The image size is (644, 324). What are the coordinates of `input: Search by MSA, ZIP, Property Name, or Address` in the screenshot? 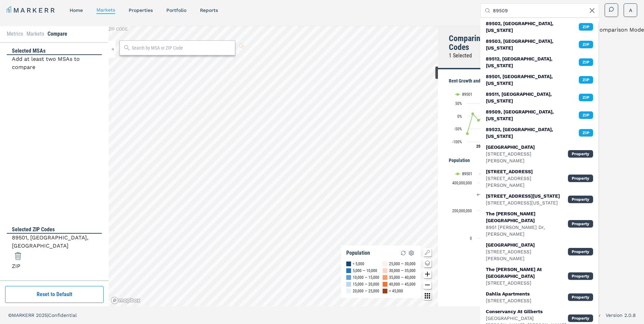 It's located at (544, 10).